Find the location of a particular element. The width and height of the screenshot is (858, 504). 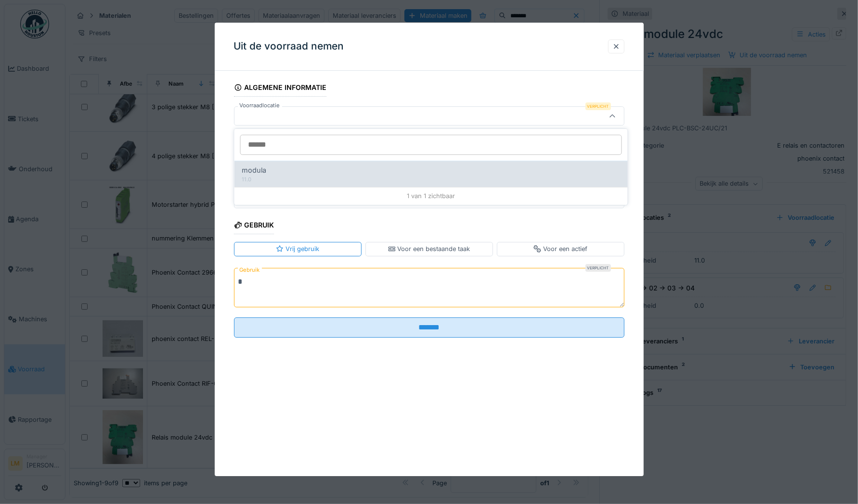

label: Gebruik is located at coordinates (250, 270).